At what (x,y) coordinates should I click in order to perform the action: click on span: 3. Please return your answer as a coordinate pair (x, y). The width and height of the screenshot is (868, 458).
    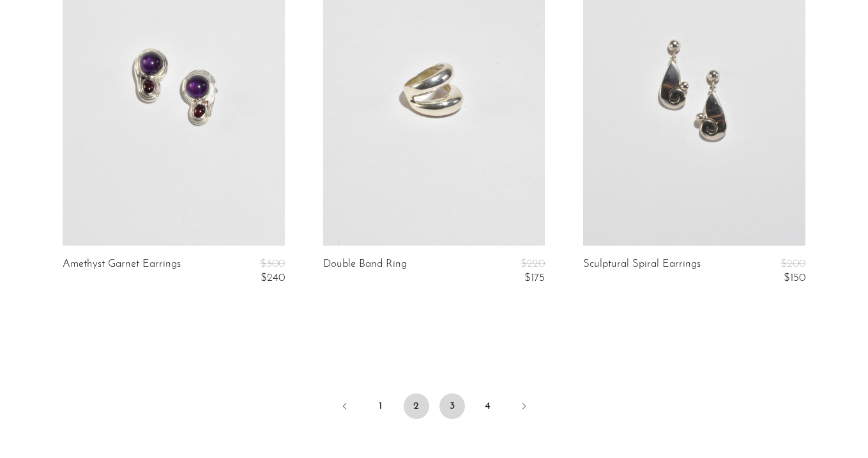
    Looking at the image, I should click on (453, 406).